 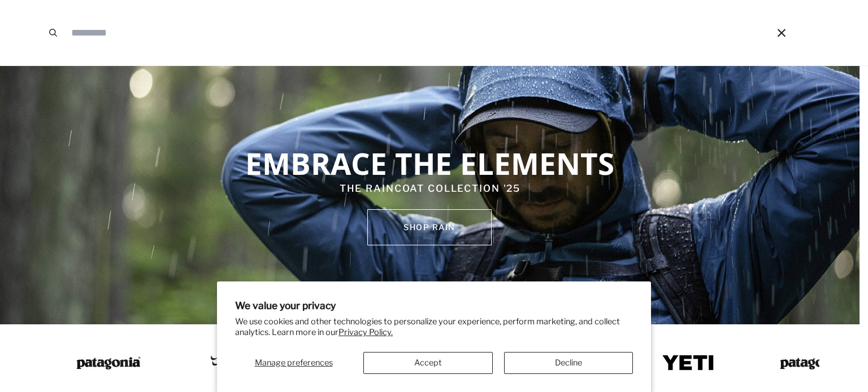 I want to click on span: Manage preferences, so click(x=294, y=363).